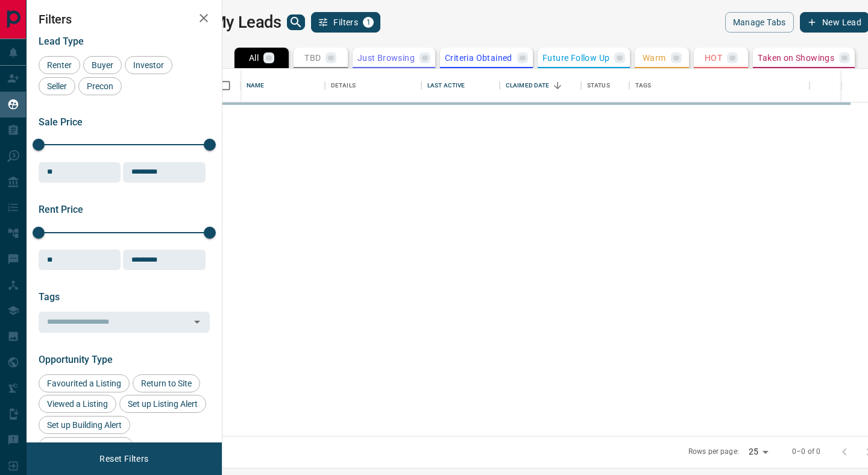 This screenshot has height=475, width=868. Describe the element at coordinates (345, 22) in the screenshot. I see `button: Filters1` at that location.